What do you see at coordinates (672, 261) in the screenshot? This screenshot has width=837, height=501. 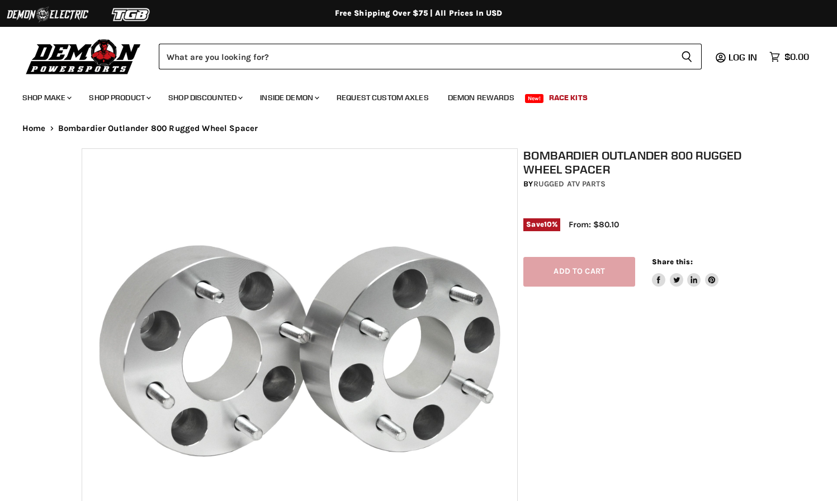 I see `span: Share this:` at bounding box center [672, 261].